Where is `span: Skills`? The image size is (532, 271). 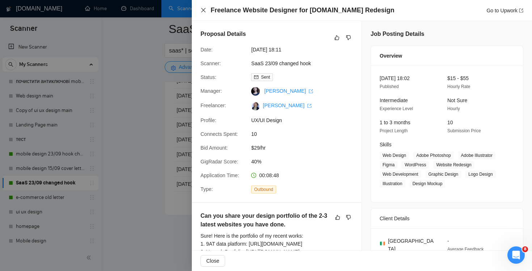 span: Skills is located at coordinates (386, 144).